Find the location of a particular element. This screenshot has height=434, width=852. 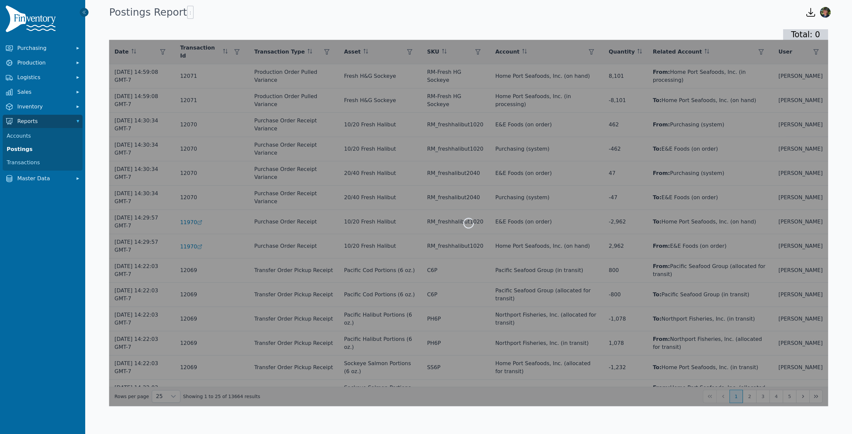

span: Reports is located at coordinates (44, 121).